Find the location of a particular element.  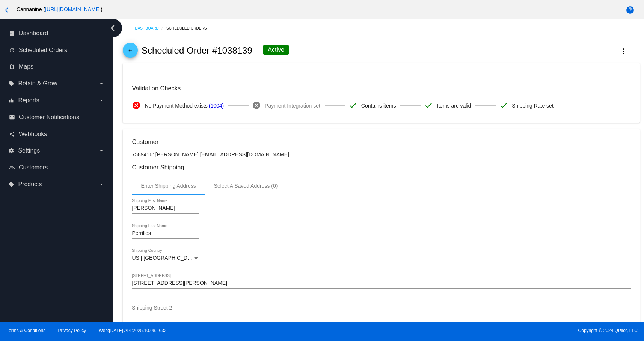

i: settings is located at coordinates (11, 151).